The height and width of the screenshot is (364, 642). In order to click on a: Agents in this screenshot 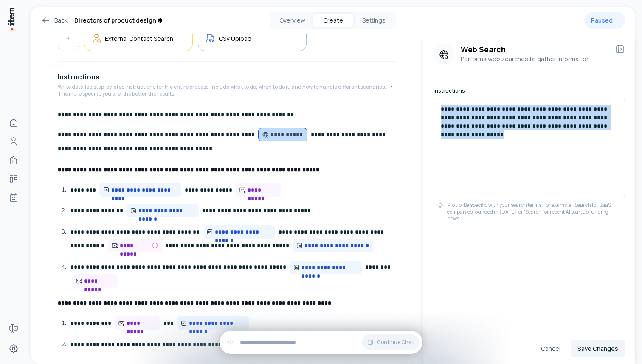, I will do `click(13, 197)`.